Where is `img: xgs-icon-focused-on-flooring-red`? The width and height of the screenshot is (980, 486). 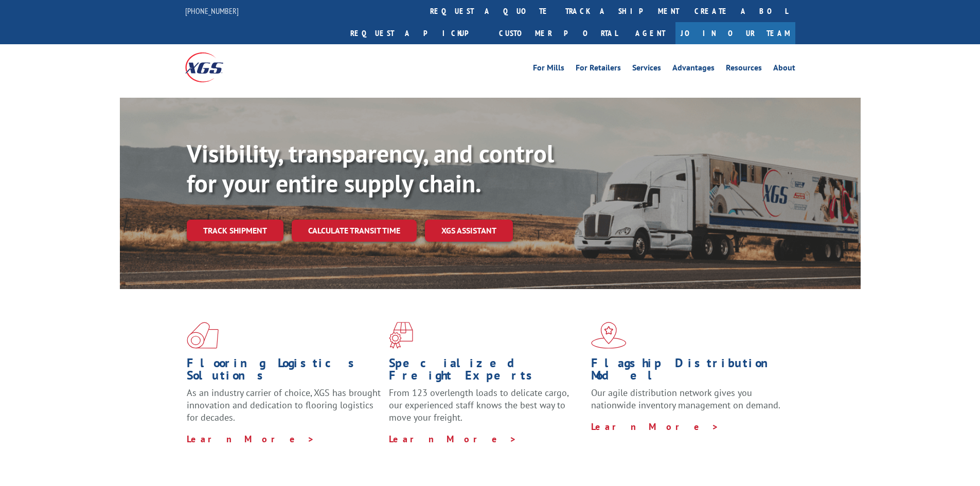 img: xgs-icon-focused-on-flooring-red is located at coordinates (401, 335).